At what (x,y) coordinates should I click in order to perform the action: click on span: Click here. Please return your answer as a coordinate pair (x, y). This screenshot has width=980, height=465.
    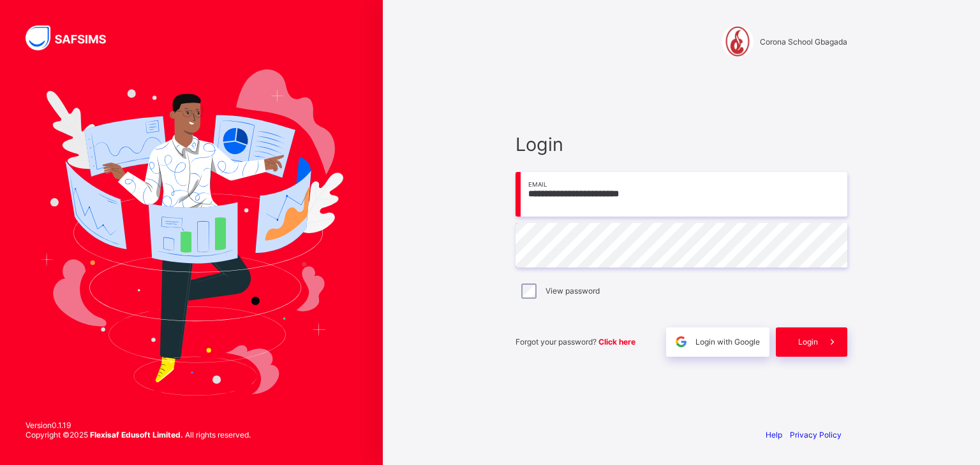
    Looking at the image, I should click on (617, 342).